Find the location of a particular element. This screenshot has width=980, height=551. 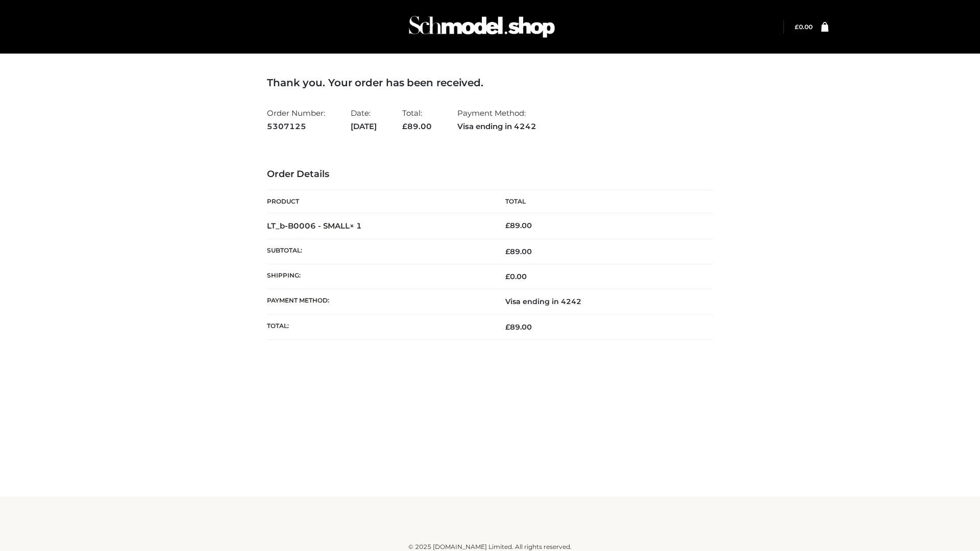

th: Subtotal: is located at coordinates (378, 251).